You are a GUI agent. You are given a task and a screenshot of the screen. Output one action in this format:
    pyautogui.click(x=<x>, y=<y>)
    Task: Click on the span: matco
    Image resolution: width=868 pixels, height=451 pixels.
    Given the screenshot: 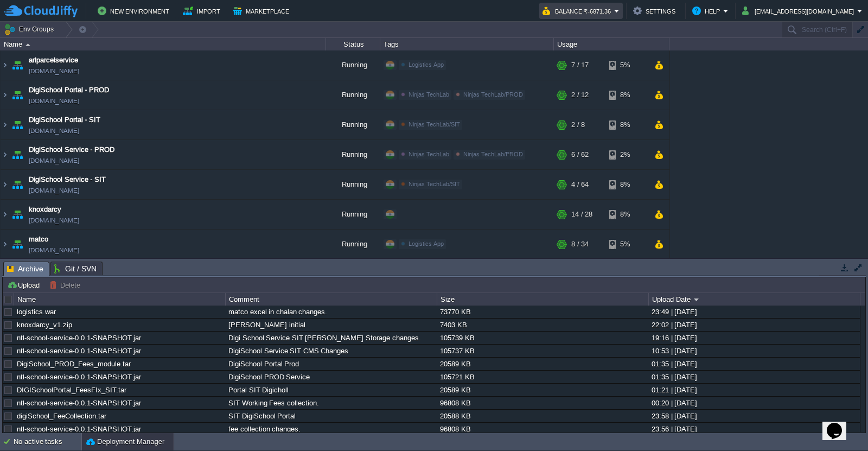 What is the action you would take?
    pyautogui.click(x=39, y=240)
    